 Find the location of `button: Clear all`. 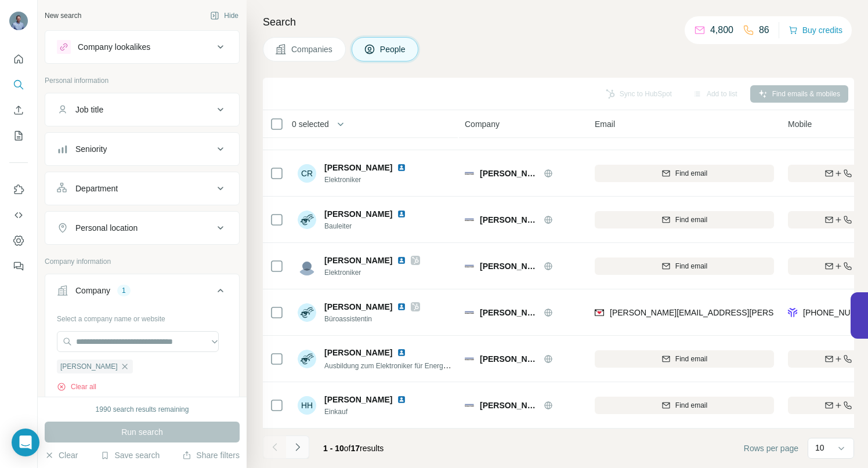

button: Clear all is located at coordinates (76, 387).